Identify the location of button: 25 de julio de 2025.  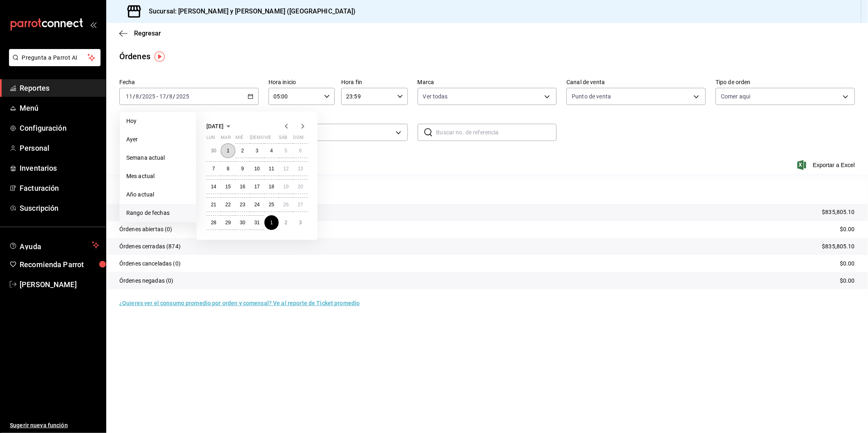
(271, 204).